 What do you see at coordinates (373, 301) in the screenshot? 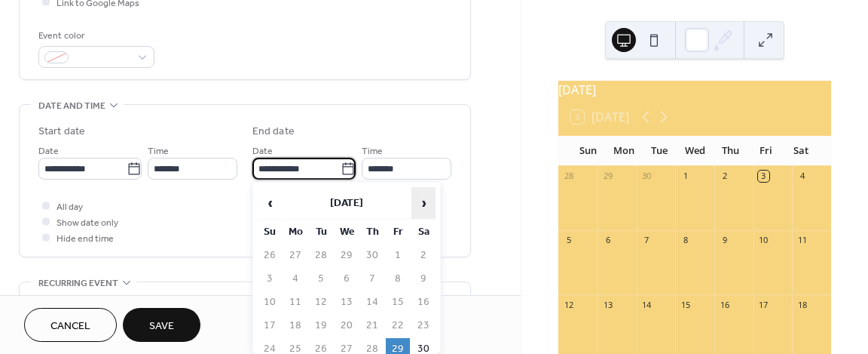
I see `td: 14` at bounding box center [373, 301].